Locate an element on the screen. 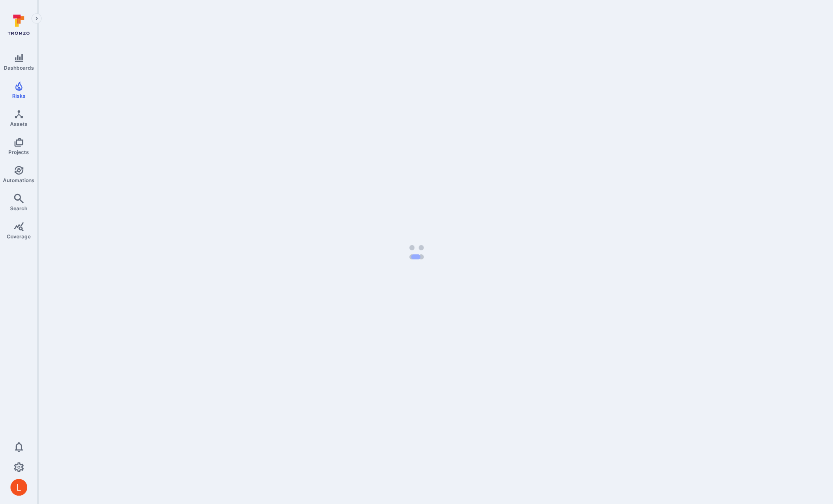 The height and width of the screenshot is (504, 833). i: Expand navigation menu is located at coordinates (36, 18).